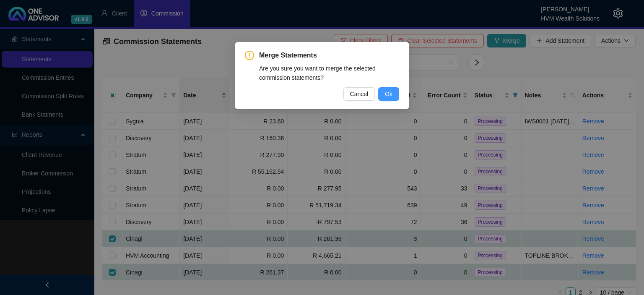 This screenshot has width=644, height=295. Describe the element at coordinates (329, 73) in the screenshot. I see `div: Are you sure you want to merge the selected commission statements?` at that location.